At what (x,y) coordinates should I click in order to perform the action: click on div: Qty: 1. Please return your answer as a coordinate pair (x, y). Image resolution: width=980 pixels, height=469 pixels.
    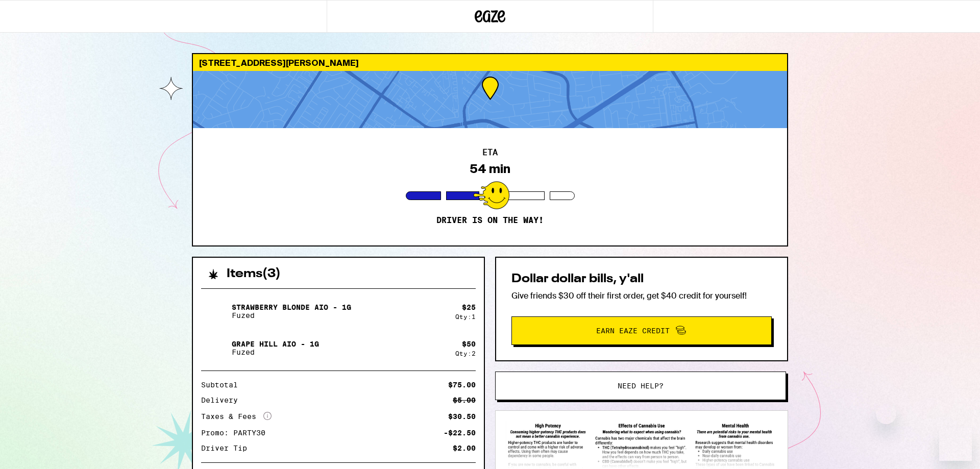
    Looking at the image, I should click on (465, 316).